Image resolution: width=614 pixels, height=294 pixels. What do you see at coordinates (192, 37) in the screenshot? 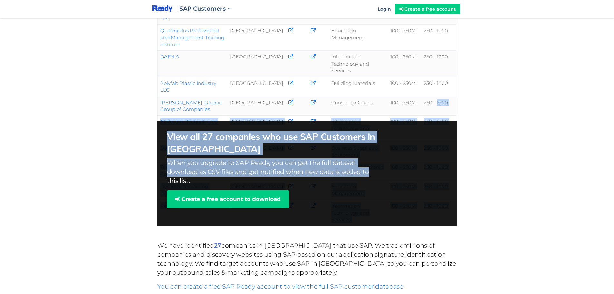
I see `a: QuadraPlus Professional and Management Training Institute` at bounding box center [192, 37].